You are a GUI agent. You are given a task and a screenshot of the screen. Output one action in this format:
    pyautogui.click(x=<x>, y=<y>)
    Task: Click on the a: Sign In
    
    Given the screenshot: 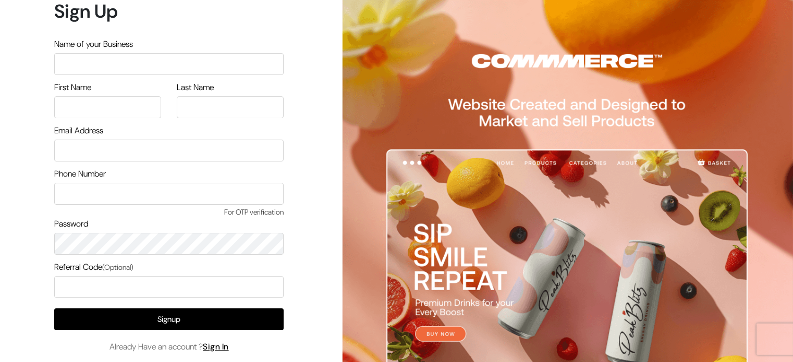 What is the action you would take?
    pyautogui.click(x=216, y=347)
    